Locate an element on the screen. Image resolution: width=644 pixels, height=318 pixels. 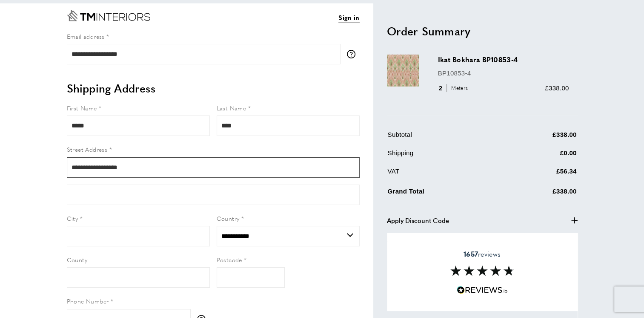
a: Sign in is located at coordinates (349, 18).